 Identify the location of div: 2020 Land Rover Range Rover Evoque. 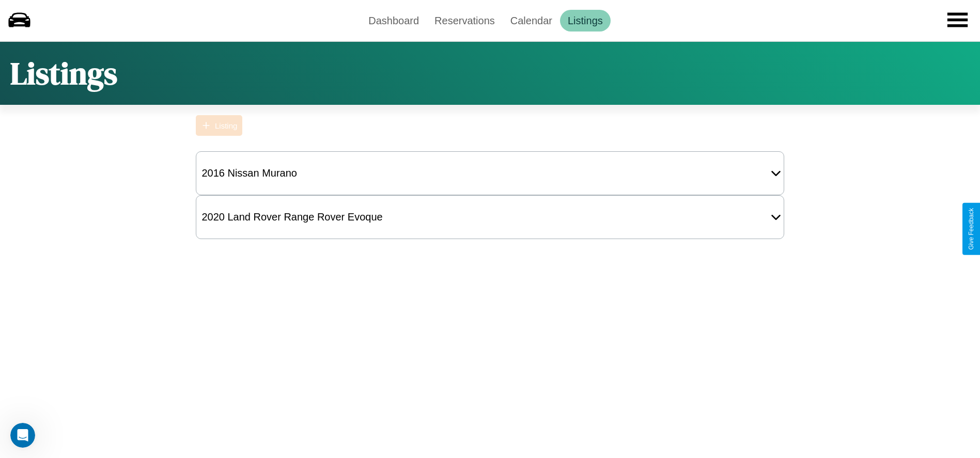
(291, 217).